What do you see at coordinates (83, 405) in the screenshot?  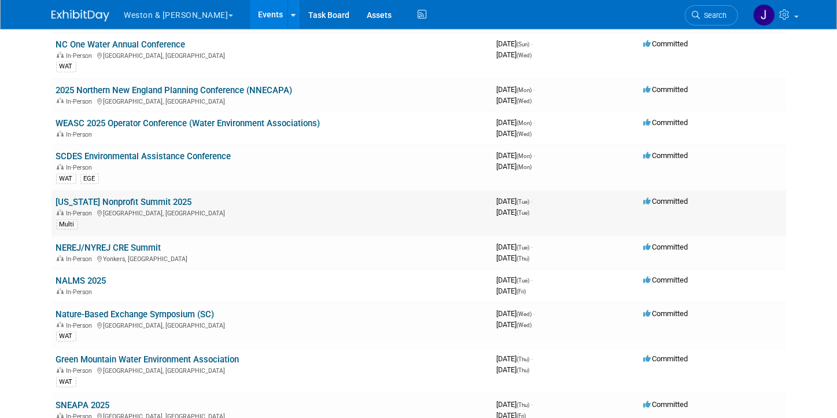 I see `a: SNEAPA 2025` at bounding box center [83, 405].